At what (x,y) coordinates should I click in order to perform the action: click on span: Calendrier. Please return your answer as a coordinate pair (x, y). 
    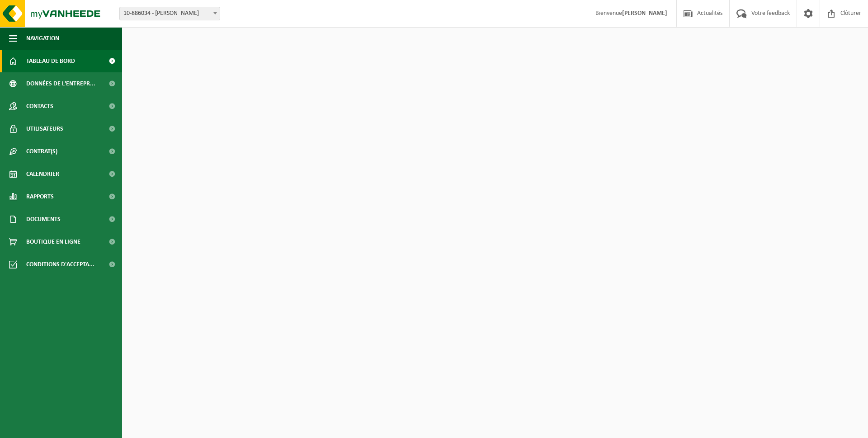
    Looking at the image, I should click on (43, 174).